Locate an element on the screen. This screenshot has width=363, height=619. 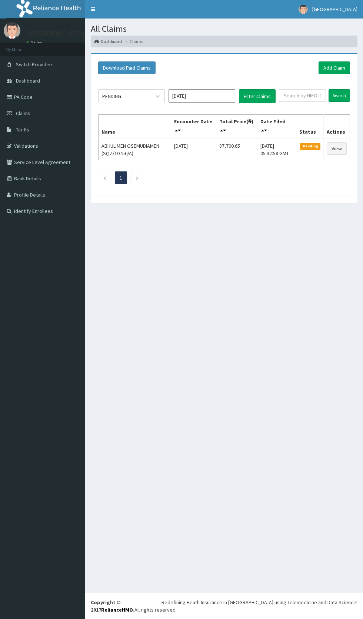
a: Previous page is located at coordinates (104, 178).